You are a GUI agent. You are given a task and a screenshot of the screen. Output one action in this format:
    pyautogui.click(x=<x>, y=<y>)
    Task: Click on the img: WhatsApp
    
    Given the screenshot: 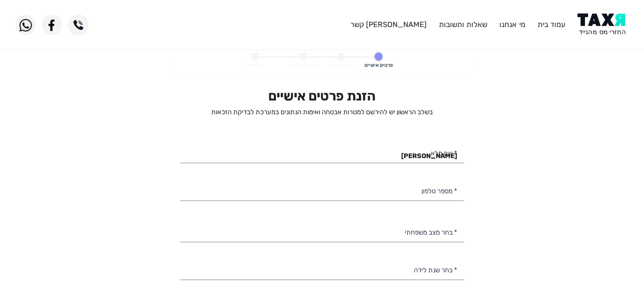 What is the action you would take?
    pyautogui.click(x=26, y=25)
    